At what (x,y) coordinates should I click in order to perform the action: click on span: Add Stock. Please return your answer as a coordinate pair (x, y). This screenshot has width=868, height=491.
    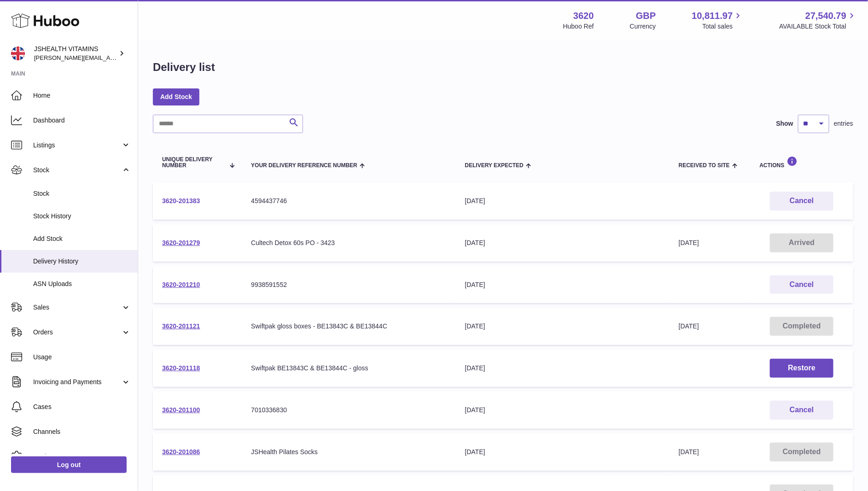
    Looking at the image, I should click on (82, 239).